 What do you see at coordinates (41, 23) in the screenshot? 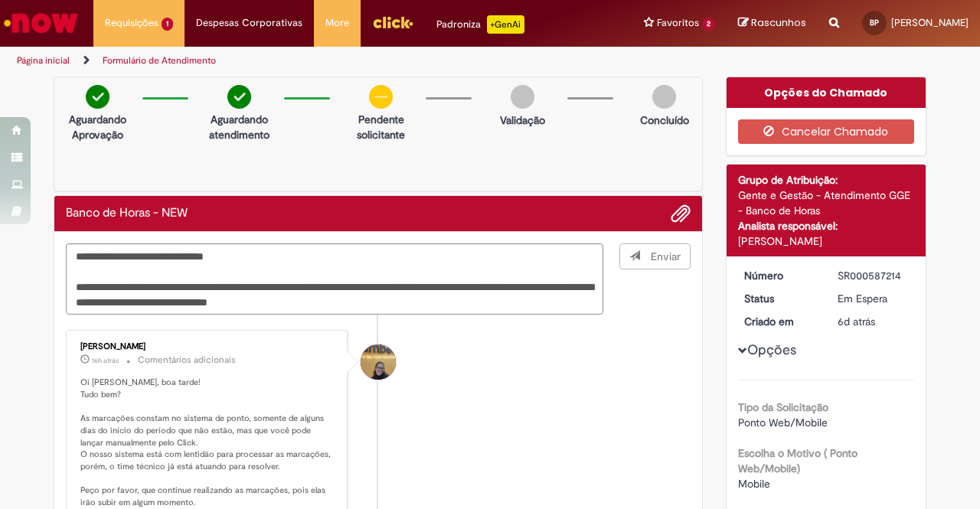
I see `img: ServiceNow` at bounding box center [41, 23].